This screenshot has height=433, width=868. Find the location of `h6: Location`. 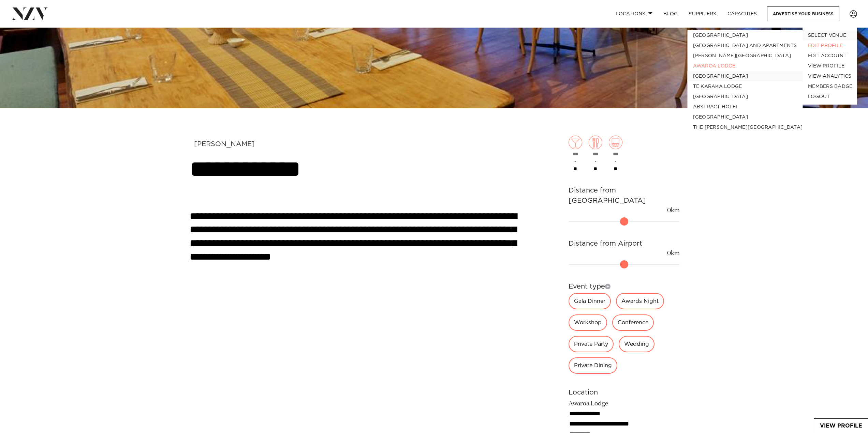

h6: Location is located at coordinates (624, 392).